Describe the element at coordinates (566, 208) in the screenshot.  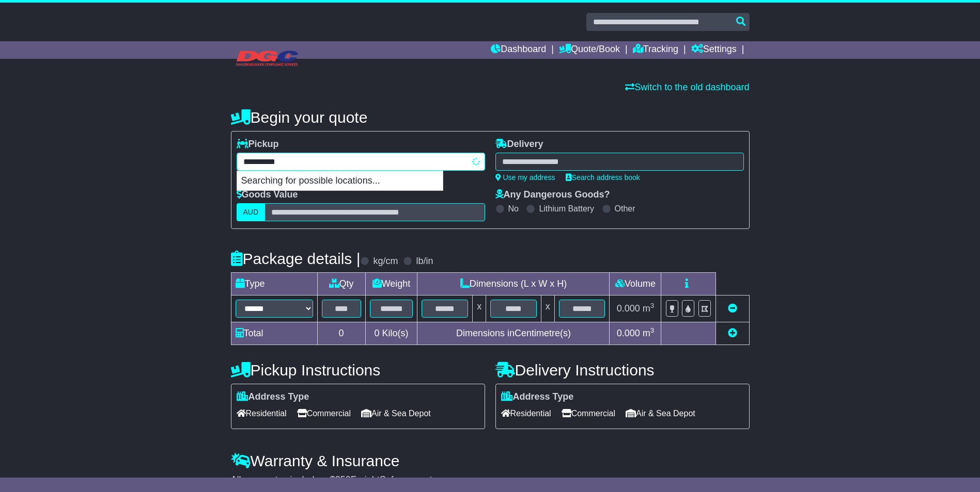
I see `label: Lithium Battery` at that location.